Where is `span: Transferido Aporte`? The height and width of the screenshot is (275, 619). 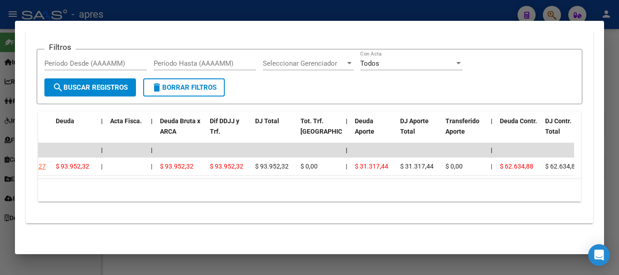
span: Transferido Aporte is located at coordinates (463, 126).